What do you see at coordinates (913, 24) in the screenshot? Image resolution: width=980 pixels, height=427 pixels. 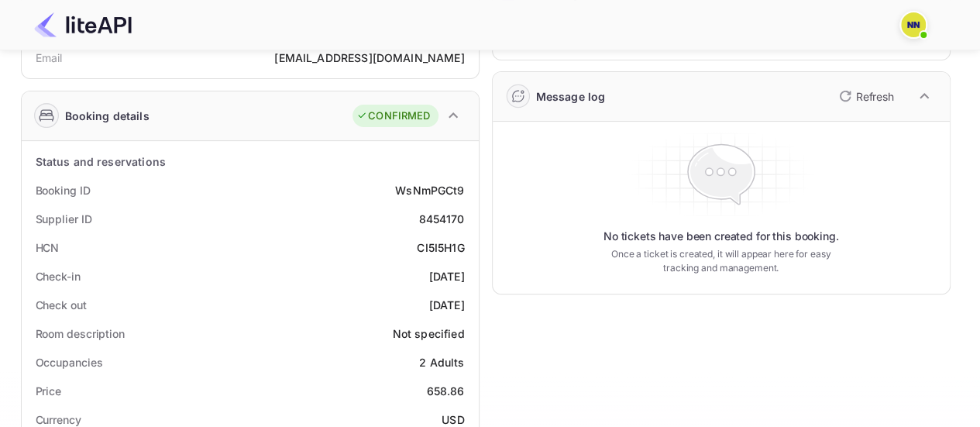 I see `img: N/A N/A` at bounding box center [913, 24].